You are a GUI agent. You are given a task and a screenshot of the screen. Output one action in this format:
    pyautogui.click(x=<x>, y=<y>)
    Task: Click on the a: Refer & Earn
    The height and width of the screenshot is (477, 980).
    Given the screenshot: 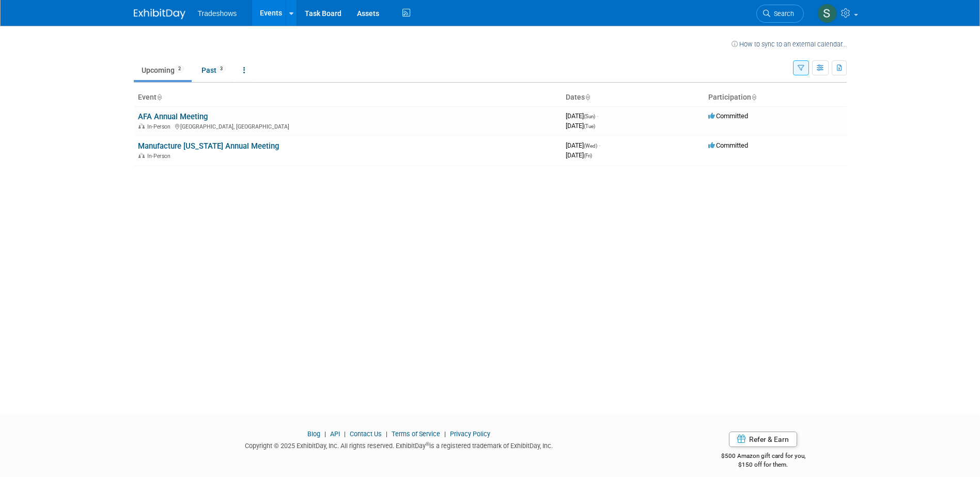 What is the action you would take?
    pyautogui.click(x=763, y=440)
    